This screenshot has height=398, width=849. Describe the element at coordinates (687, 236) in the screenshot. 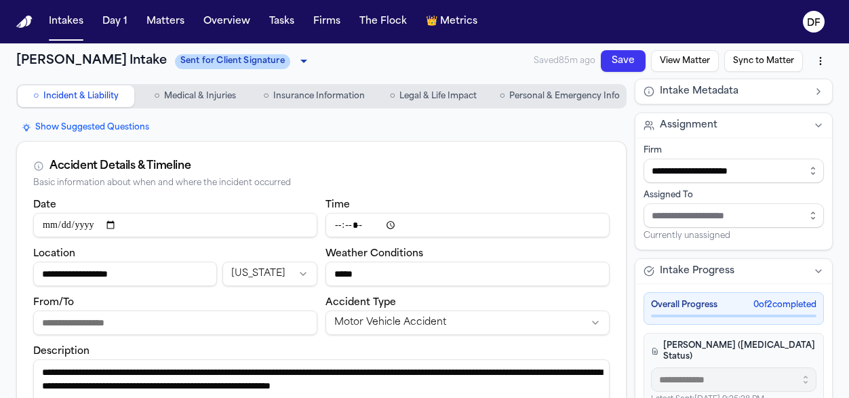

I see `span: Currently unassigned` at that location.